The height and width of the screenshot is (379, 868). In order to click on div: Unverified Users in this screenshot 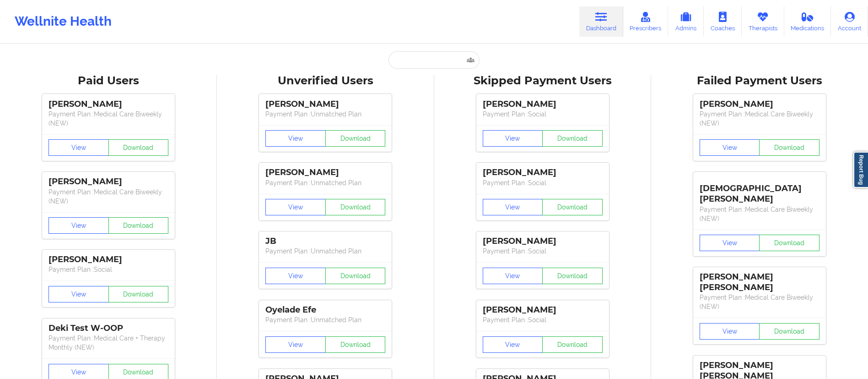, I will do `click(325, 81)`.